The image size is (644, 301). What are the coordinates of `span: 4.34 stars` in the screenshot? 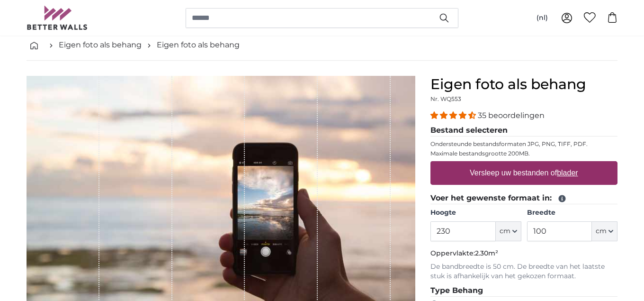 It's located at (454, 115).